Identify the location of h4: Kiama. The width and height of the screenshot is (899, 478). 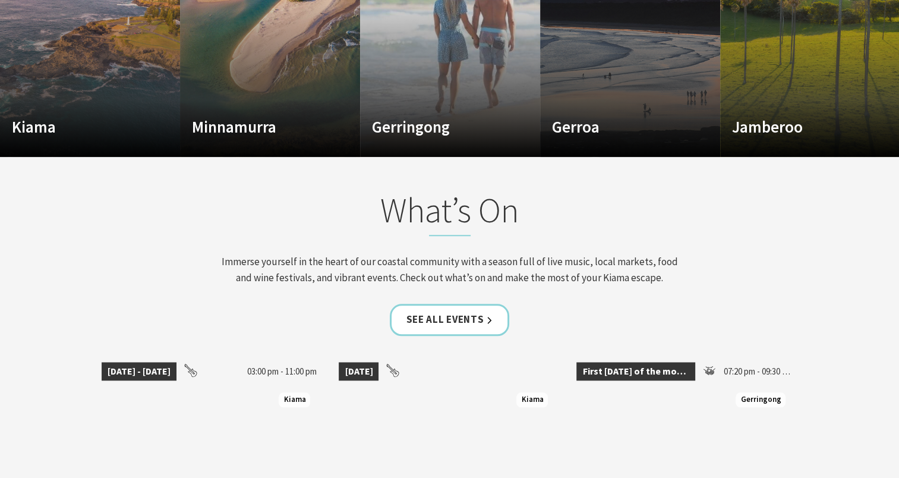
(77, 127).